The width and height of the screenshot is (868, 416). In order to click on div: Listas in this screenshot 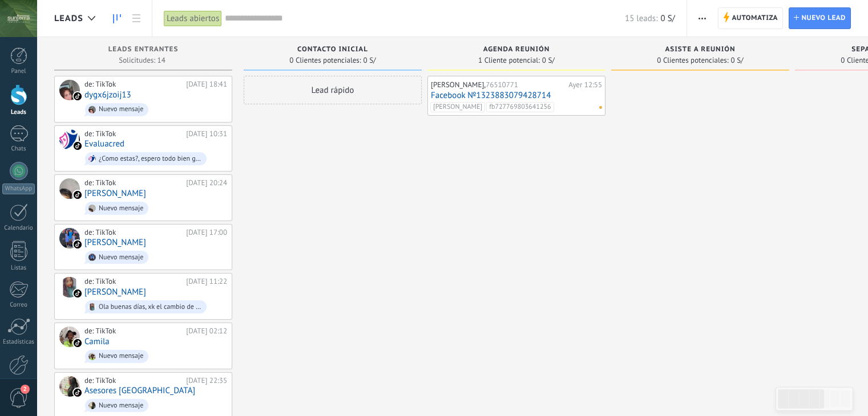, I will do `click(19, 268)`.